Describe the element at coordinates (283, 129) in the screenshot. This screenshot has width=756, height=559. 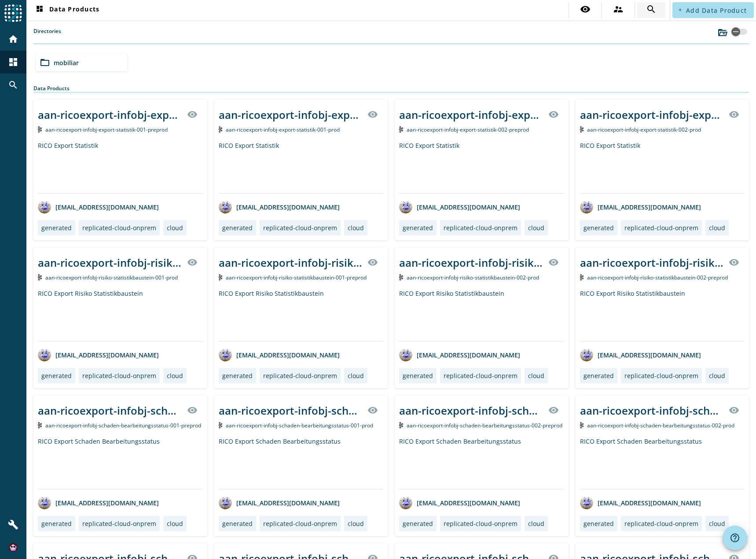
I see `span: Kafka Topic: aan-ricoexport-infobj-export-statistik-001-prod` at that location.